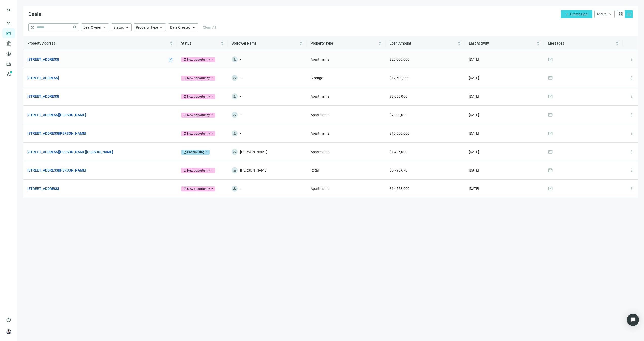  I want to click on div: Underwriting, so click(195, 152).